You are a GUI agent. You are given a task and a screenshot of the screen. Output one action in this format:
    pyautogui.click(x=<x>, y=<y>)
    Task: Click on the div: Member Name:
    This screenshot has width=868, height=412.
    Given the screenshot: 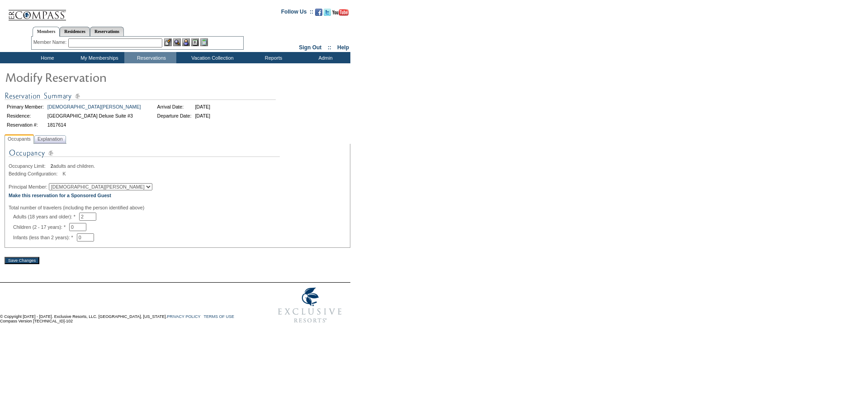 What is the action you would take?
    pyautogui.click(x=51, y=42)
    